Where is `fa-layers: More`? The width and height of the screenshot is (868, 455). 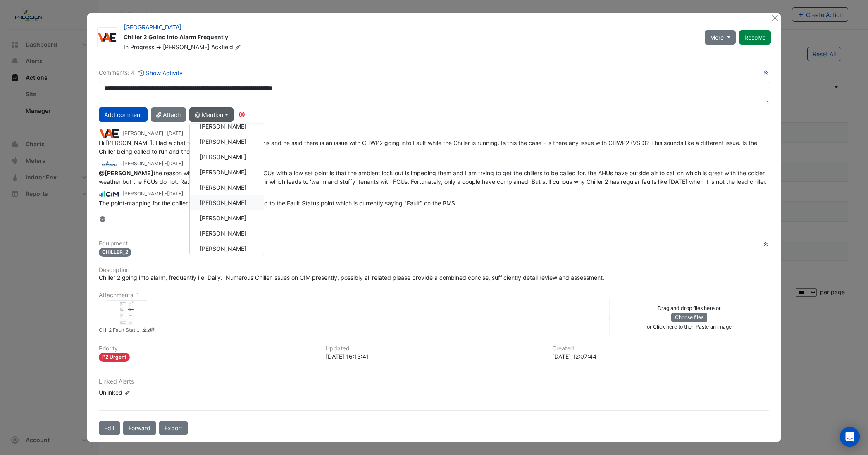
fa-layers: More is located at coordinates (102, 219).